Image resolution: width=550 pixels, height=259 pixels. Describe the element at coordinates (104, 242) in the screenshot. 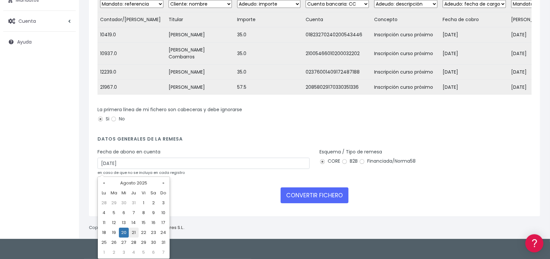

I see `td: 25` at that location.